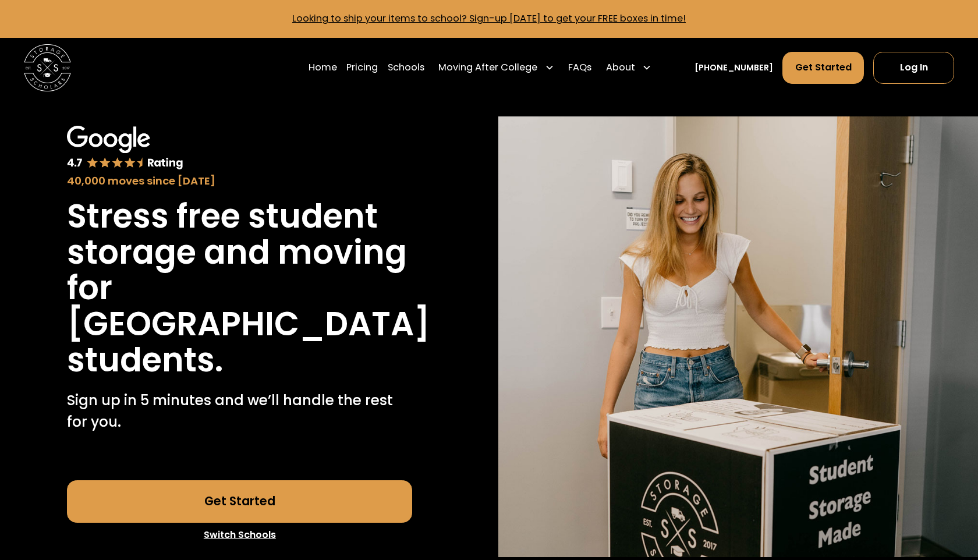 The height and width of the screenshot is (560, 978). Describe the element at coordinates (488, 68) in the screenshot. I see `div: Moving After College` at that location.